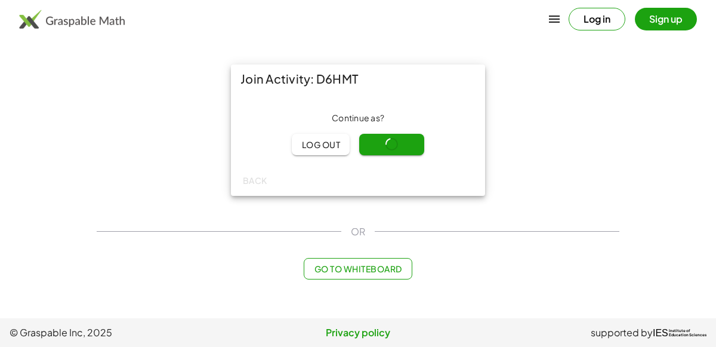 The image size is (716, 347). Describe the element at coordinates (622, 333) in the screenshot. I see `span: supported by` at that location.